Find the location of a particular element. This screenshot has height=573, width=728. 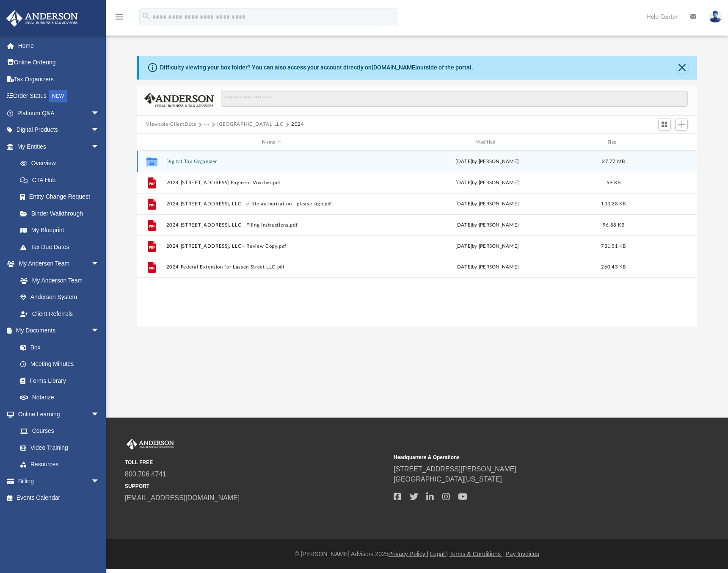

small: Headquarters & Operations is located at coordinates (525, 457).